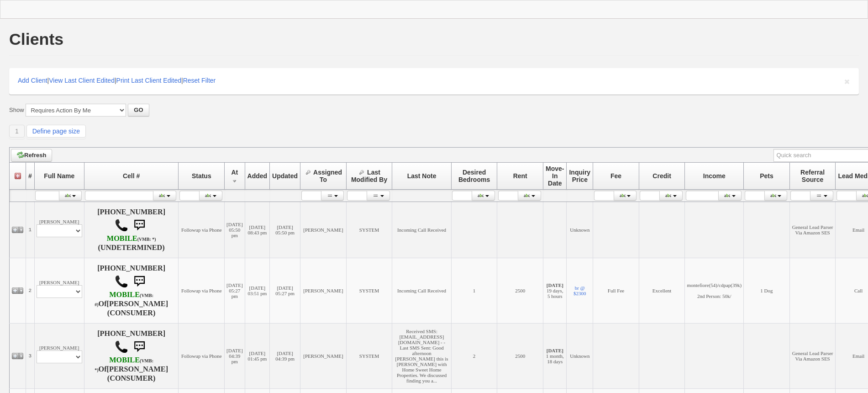  What do you see at coordinates (662, 176) in the screenshot?
I see `span: Credit` at bounding box center [662, 176].